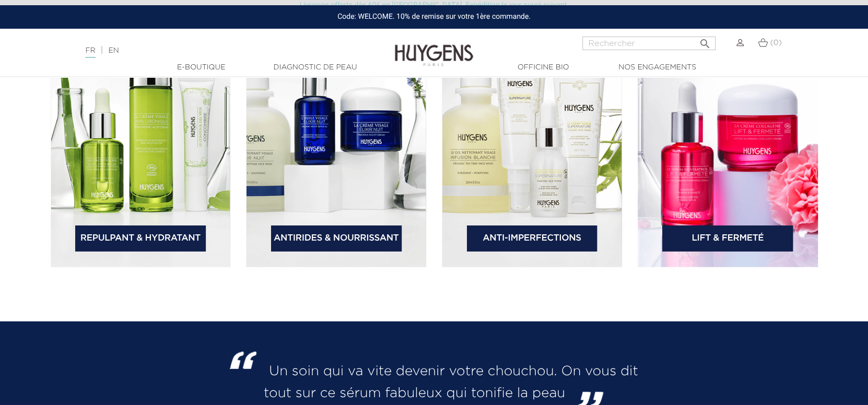  What do you see at coordinates (336, 239) in the screenshot?
I see `a: Antirides & Nourrissant` at bounding box center [336, 239].